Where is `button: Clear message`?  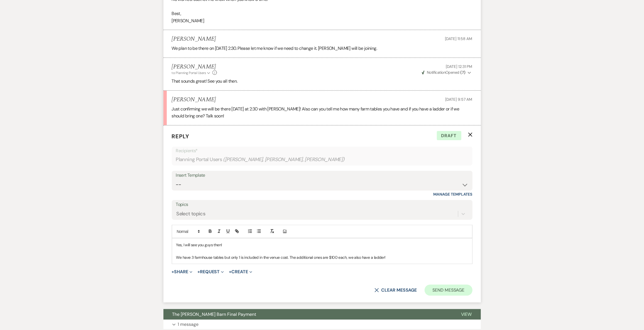 button: Clear message is located at coordinates (395, 290).